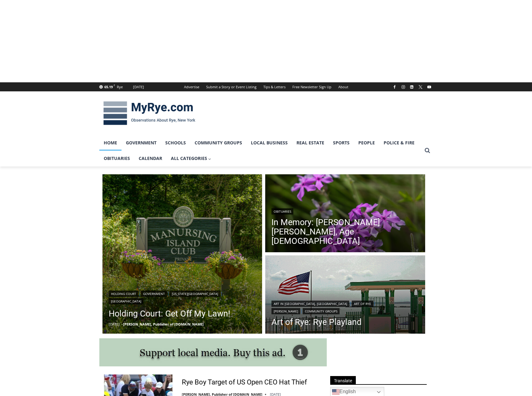 The height and width of the screenshot is (396, 532). I want to click on a: Facebook, so click(394, 87).